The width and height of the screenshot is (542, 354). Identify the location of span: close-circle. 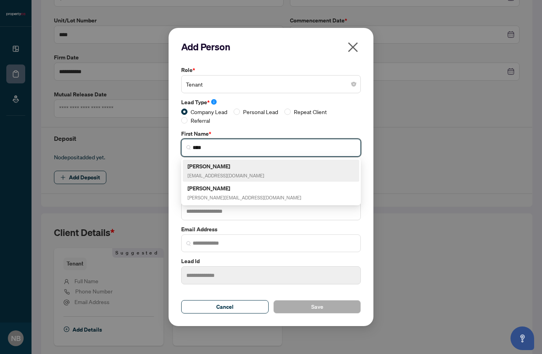
(354, 84).